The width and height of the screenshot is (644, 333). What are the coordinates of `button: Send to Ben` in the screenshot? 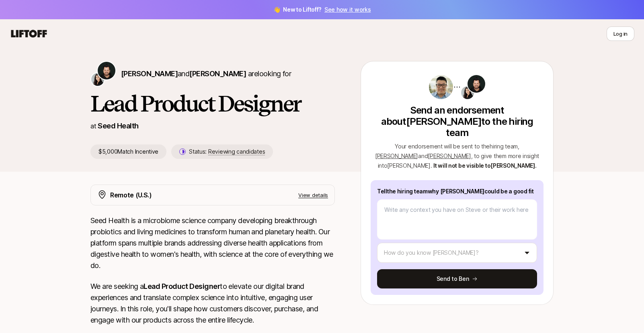 It's located at (457, 279).